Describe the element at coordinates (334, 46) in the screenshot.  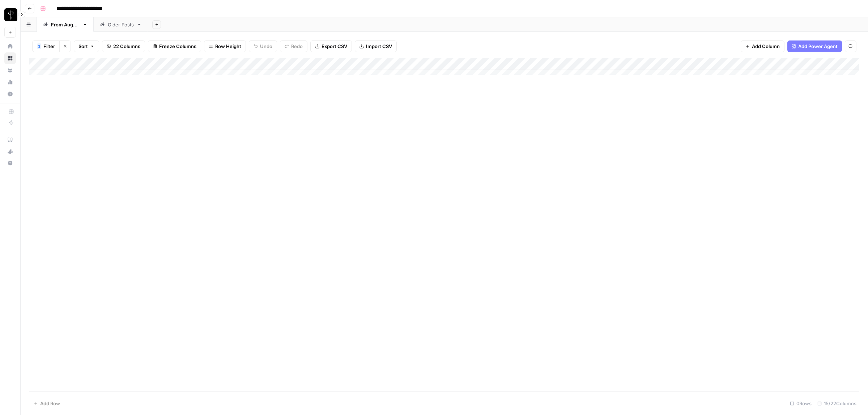
I see `span: Export CSV` at that location.